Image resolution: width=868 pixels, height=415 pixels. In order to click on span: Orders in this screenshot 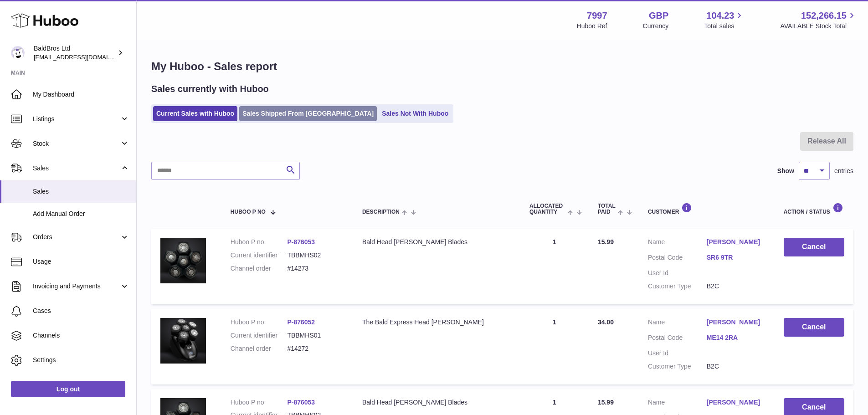, I will do `click(76, 237)`.